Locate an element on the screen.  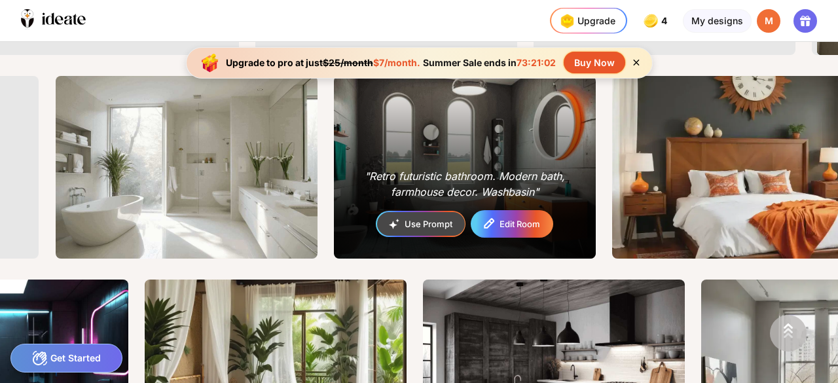
div: M is located at coordinates (769, 21).